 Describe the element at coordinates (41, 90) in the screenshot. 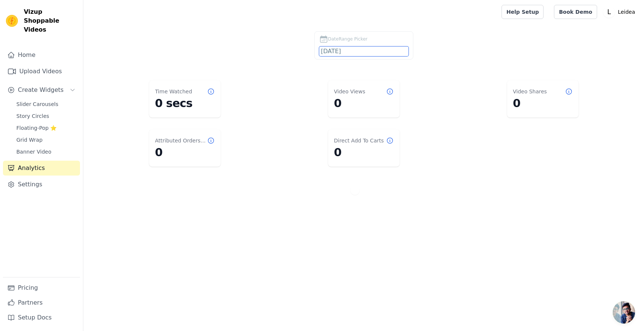

I see `span: Create Widgets` at that location.